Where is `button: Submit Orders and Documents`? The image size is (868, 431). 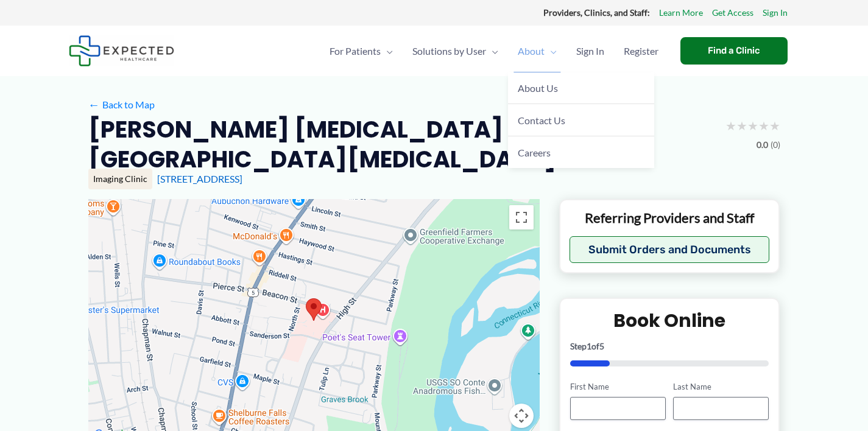
button: Submit Orders and Documents is located at coordinates (669, 250).